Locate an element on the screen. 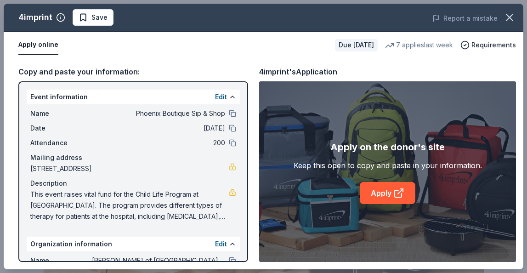 Image resolution: width=527 pixels, height=273 pixels. button: Save is located at coordinates (93, 17).